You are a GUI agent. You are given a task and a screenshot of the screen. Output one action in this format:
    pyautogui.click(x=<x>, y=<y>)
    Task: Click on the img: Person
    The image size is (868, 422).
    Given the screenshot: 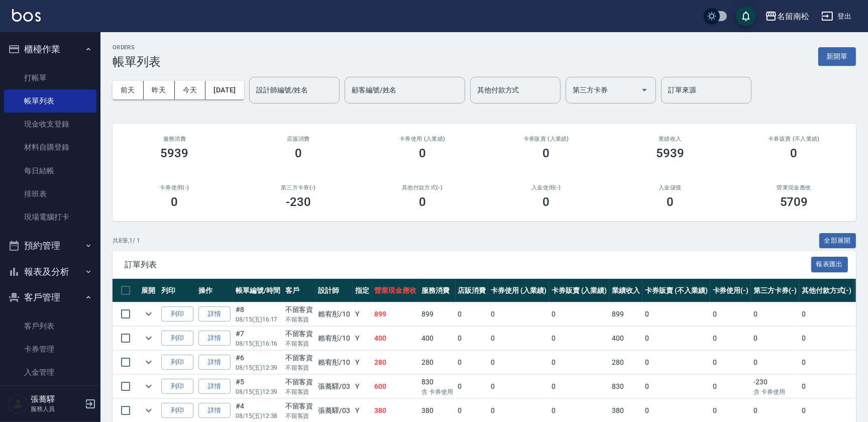 What is the action you would take?
    pyautogui.click(x=18, y=404)
    